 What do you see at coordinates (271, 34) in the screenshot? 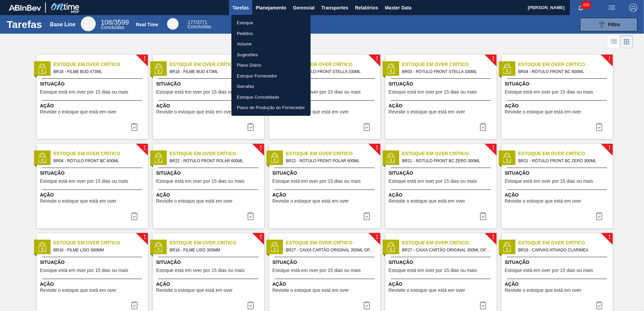
I see `li: Pedidos` at bounding box center [271, 34].